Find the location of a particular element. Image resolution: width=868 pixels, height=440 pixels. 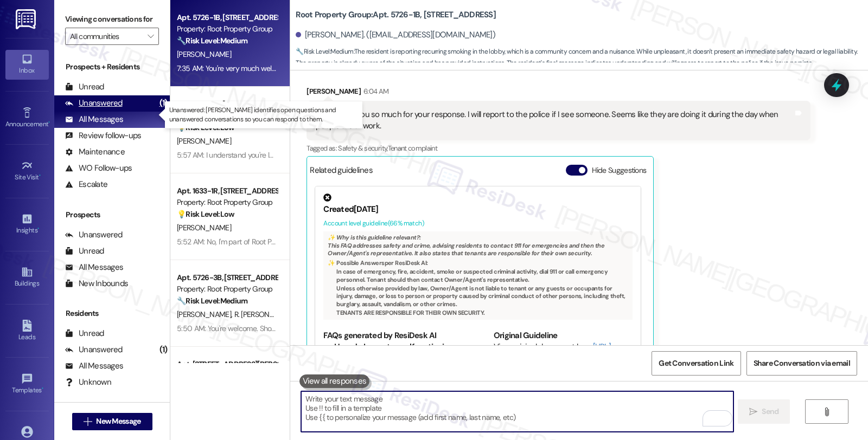

div: 6:04 AM is located at coordinates (374, 91).